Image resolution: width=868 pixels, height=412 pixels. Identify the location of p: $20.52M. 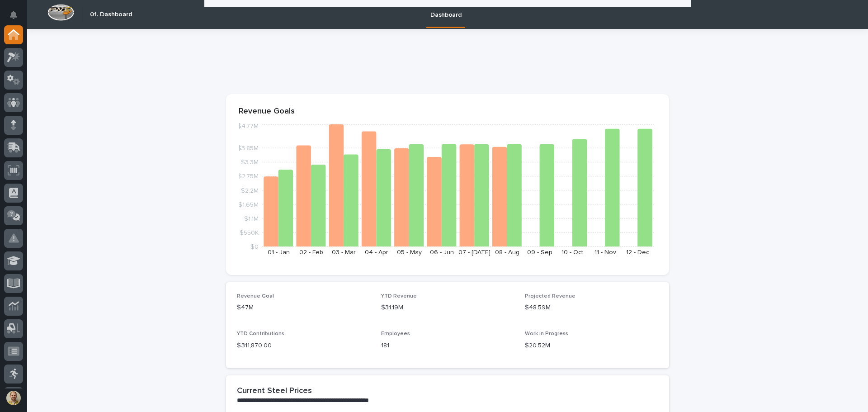
(591, 345).